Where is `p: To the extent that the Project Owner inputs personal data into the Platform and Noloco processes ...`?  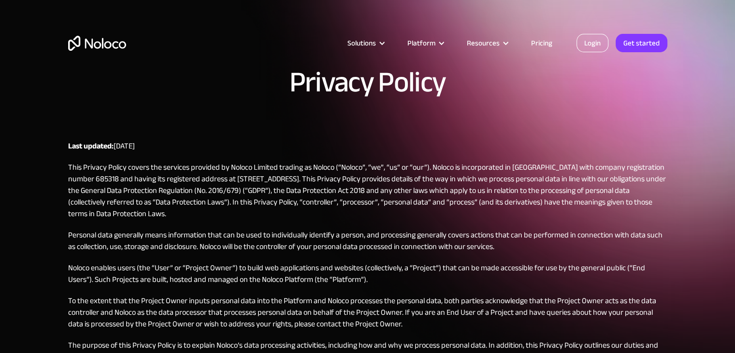 p: To the extent that the Project Owner inputs personal data into the Platform and Noloco processes ... is located at coordinates (368, 312).